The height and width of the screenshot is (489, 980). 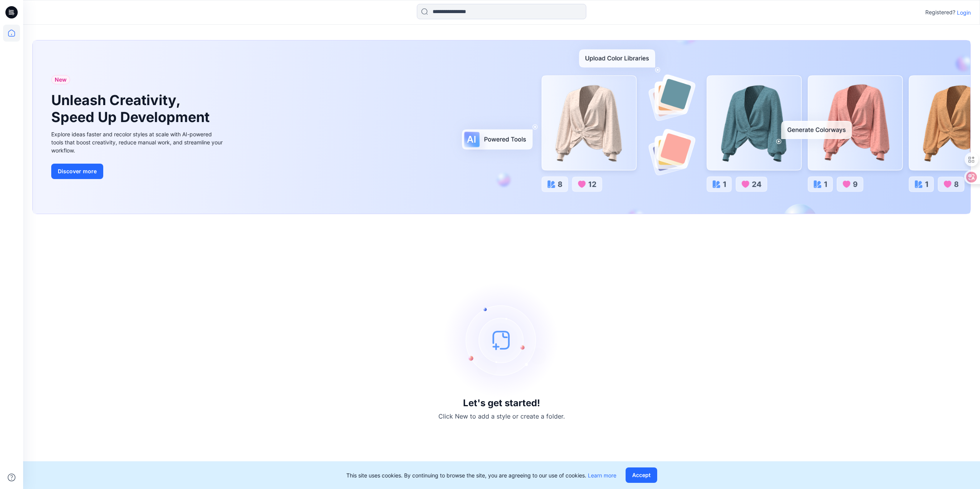 I want to click on img: empty-state-image.svg, so click(x=501, y=340).